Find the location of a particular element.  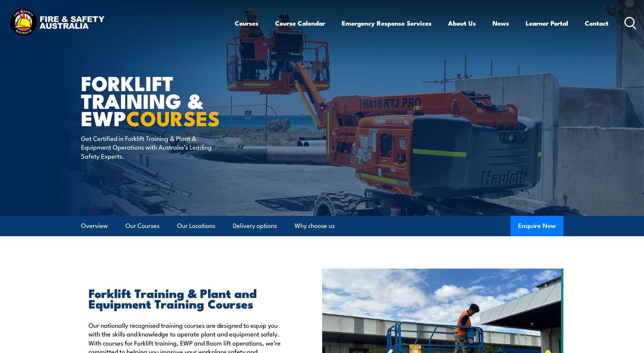

a: Contact is located at coordinates (596, 23).